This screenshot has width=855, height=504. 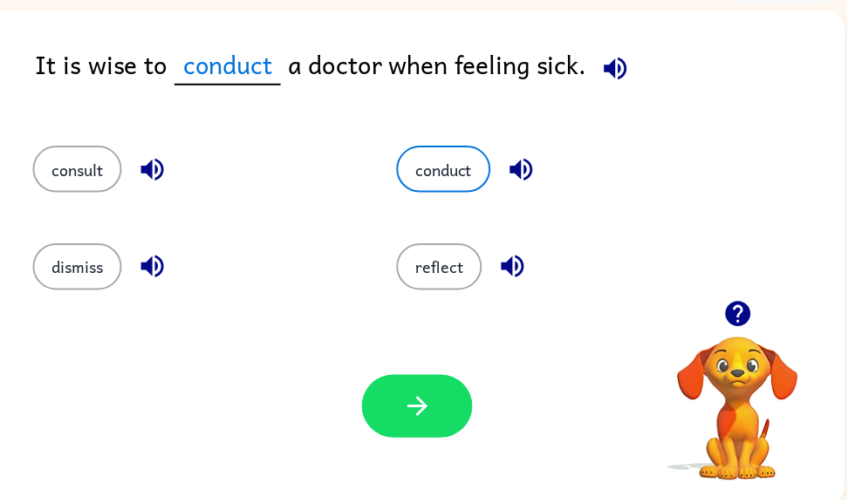 What do you see at coordinates (229, 66) in the screenshot?
I see `span: conduct` at bounding box center [229, 66].